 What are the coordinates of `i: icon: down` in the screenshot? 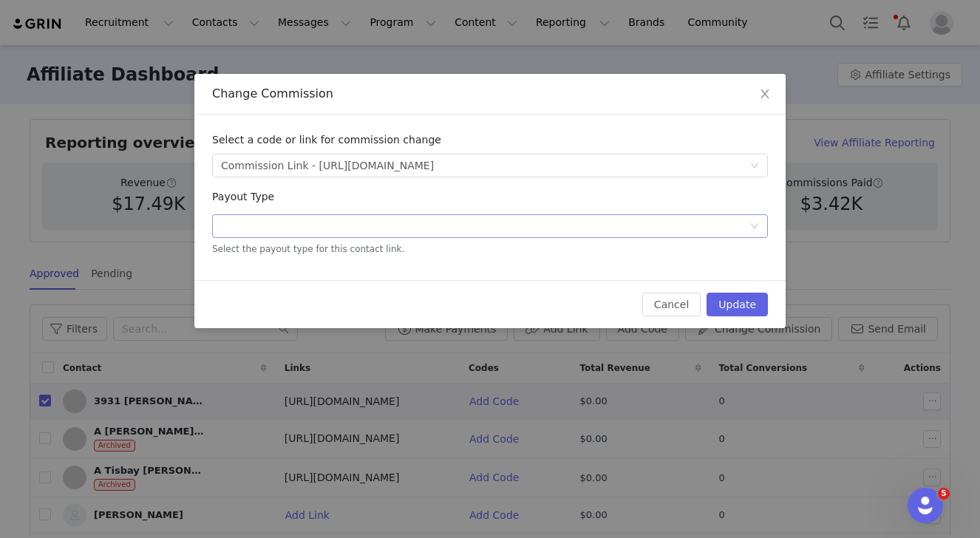 It's located at (754, 227).